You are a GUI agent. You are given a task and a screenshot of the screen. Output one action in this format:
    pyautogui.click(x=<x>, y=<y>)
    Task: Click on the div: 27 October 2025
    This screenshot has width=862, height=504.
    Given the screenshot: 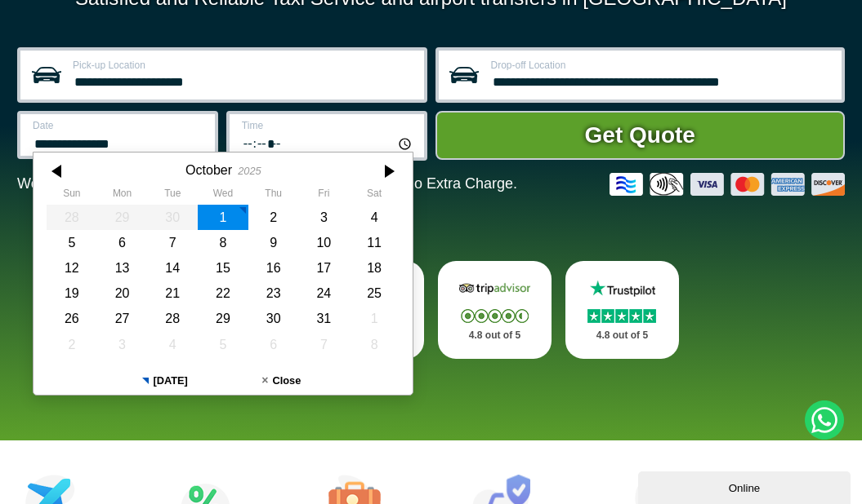 What is the action you would take?
    pyautogui.click(x=123, y=318)
    